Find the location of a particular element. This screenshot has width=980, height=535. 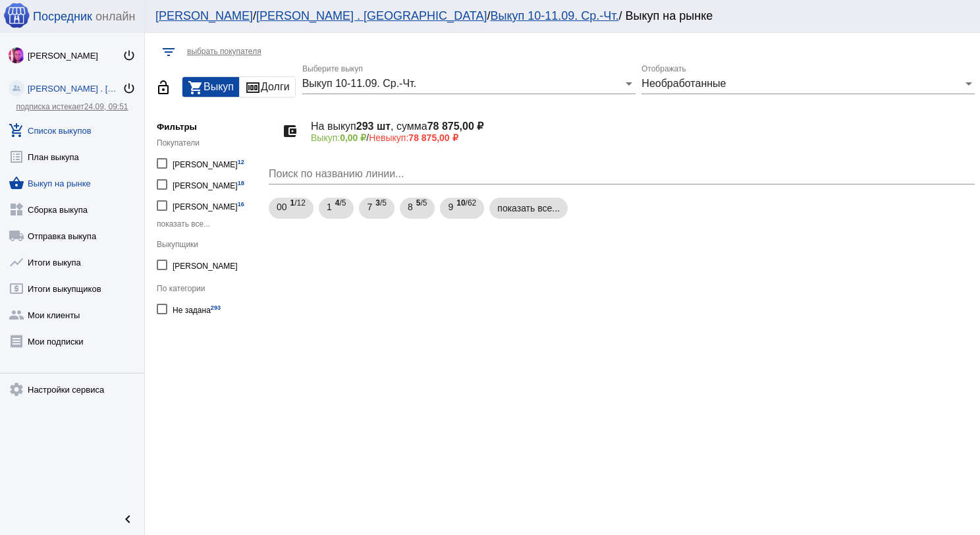

div: / / / Выкуп на рынке is located at coordinates (556, 16).